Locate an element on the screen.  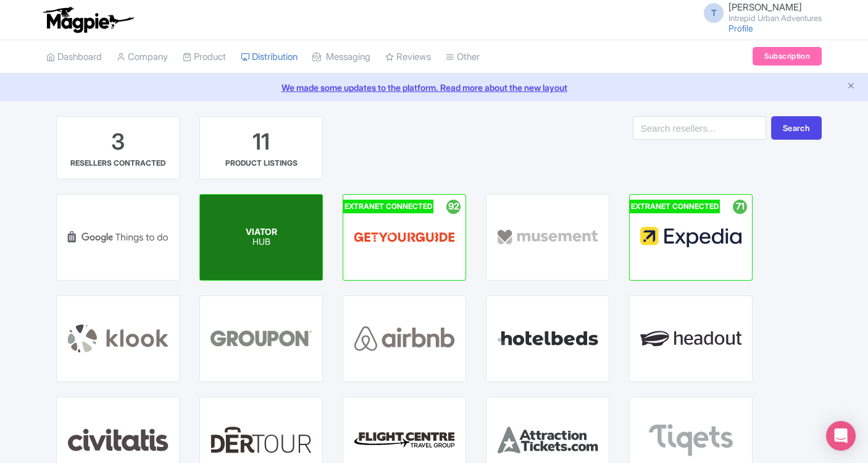
img: logo-ab69f6fb50320c5b225c76a69d11143b.png is located at coordinates (88, 20).